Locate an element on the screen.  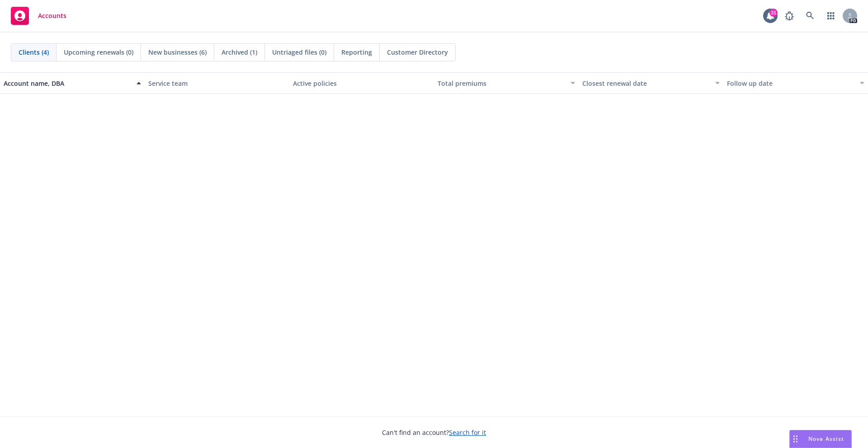
button: Closest renewal date is located at coordinates (651, 83).